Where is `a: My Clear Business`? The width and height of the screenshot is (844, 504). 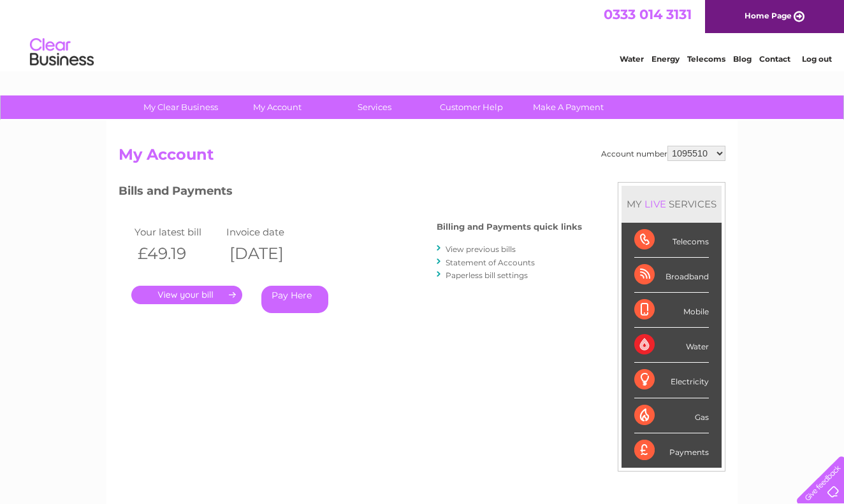
a: My Clear Business is located at coordinates (180, 107).